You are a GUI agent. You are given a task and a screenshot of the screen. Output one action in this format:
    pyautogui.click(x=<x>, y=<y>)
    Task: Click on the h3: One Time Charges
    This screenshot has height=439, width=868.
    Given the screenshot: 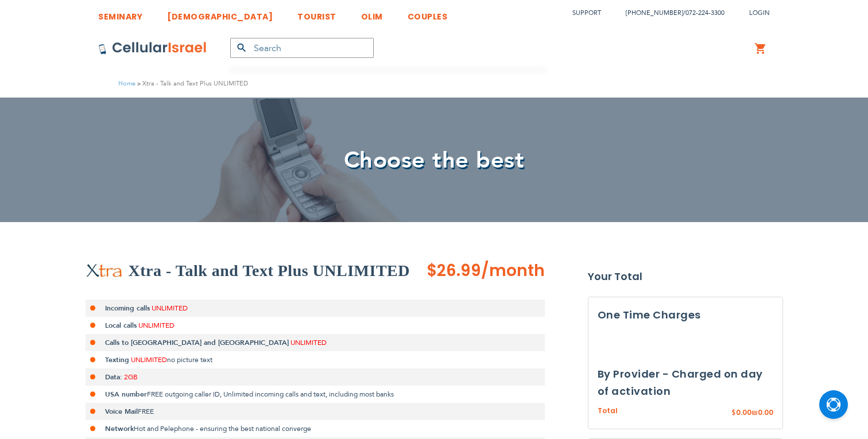 What is the action you would take?
    pyautogui.click(x=685, y=315)
    